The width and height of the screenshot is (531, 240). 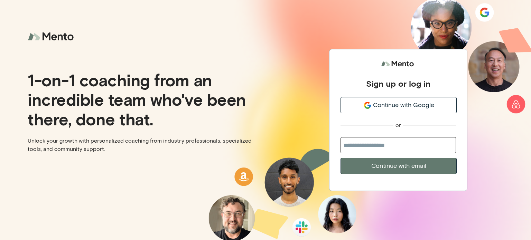 What do you see at coordinates (398, 84) in the screenshot?
I see `div: Sign up or log in` at bounding box center [398, 84].